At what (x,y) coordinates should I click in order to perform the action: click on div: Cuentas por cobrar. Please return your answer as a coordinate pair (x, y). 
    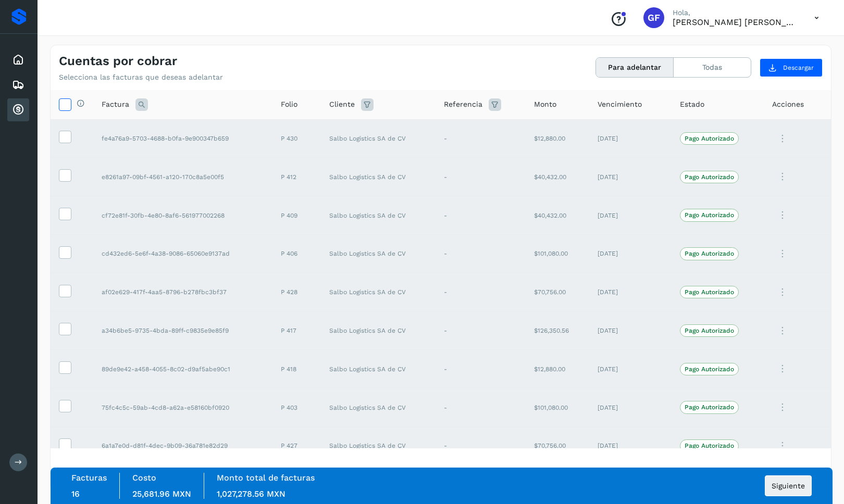
    Looking at the image, I should click on (18, 110).